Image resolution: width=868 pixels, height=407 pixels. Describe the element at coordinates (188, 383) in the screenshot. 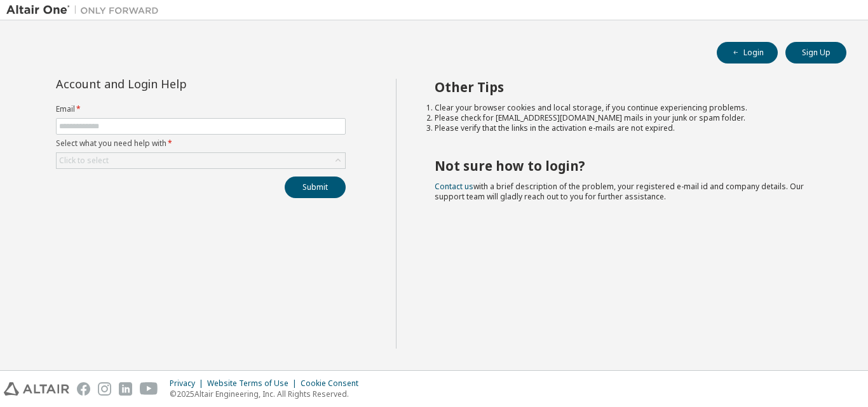

I see `div: Privacy` at that location.